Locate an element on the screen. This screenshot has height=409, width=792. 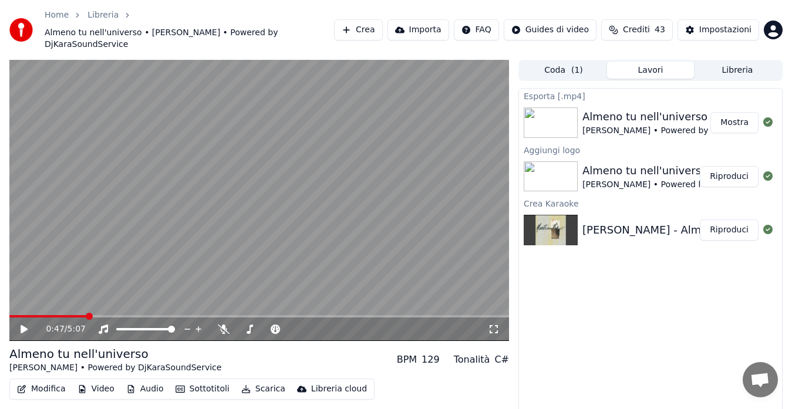
span: 43 is located at coordinates (660, 30).